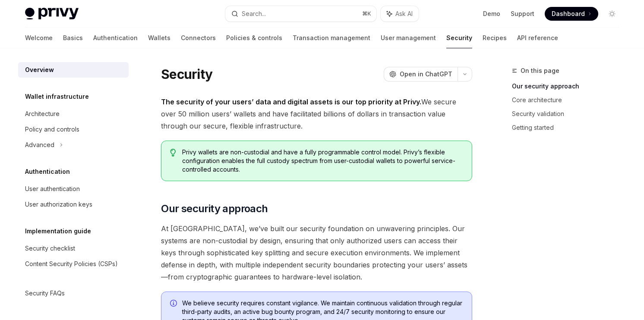 This screenshot has height=320, width=644. I want to click on a: Policy and controls, so click(74, 129).